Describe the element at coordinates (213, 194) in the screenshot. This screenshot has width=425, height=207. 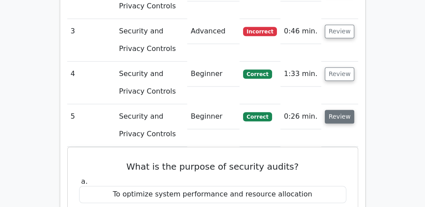
I see `div: To optimize system performance and resource allocation` at that location.